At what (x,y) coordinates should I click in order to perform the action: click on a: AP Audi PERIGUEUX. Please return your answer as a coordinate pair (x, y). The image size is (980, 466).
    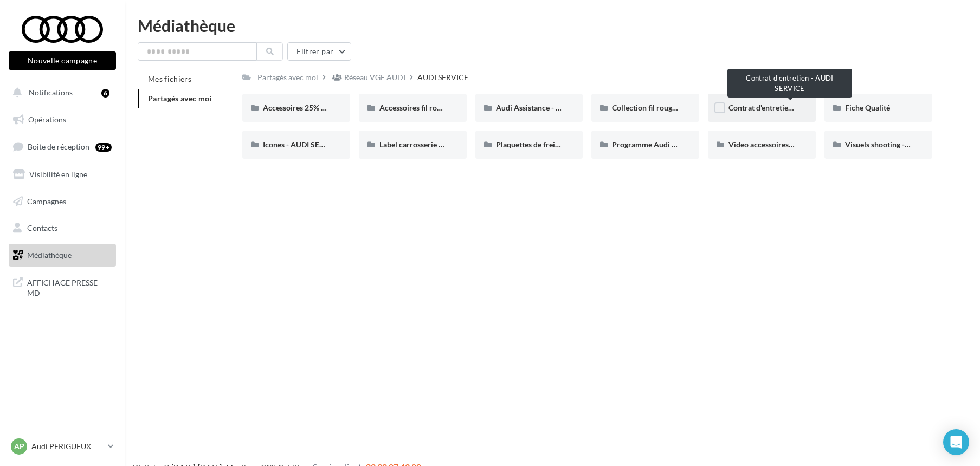
    Looking at the image, I should click on (62, 447).